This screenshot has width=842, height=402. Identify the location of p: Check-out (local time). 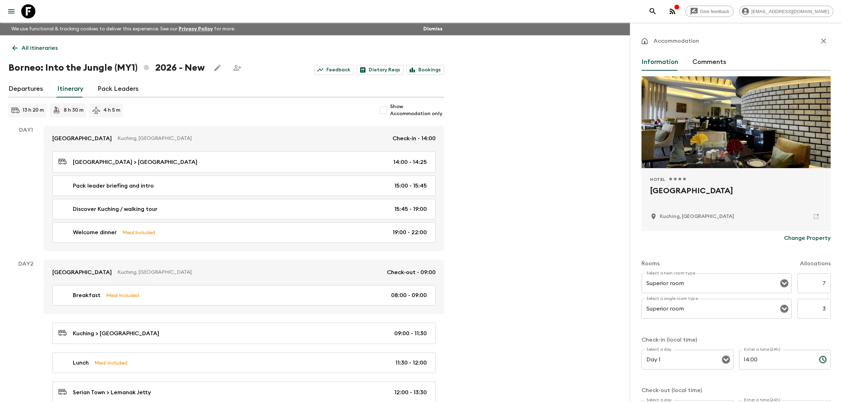
(736, 391).